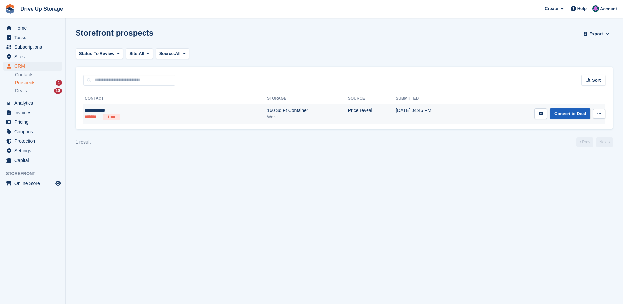  Describe the element at coordinates (25, 82) in the screenshot. I see `span: Prospects` at that location.